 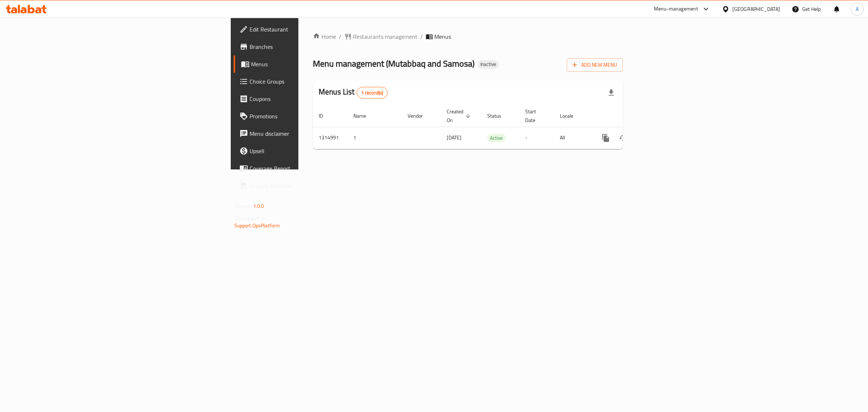 I want to click on button: Change Status, so click(x=623, y=138).